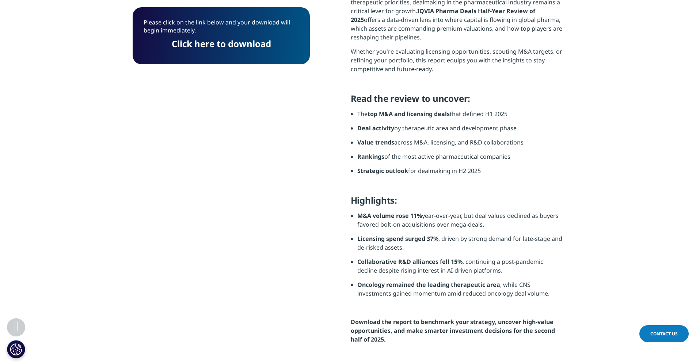  What do you see at coordinates (429, 285) in the screenshot?
I see `strong: Oncology remained the leading therapeutic area` at bounding box center [429, 285].